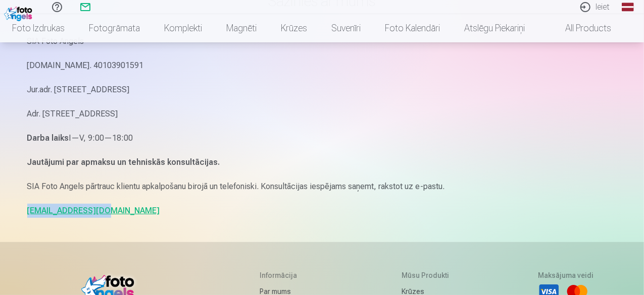 This screenshot has width=644, height=295. I want to click on img: /fa1, so click(19, 13).